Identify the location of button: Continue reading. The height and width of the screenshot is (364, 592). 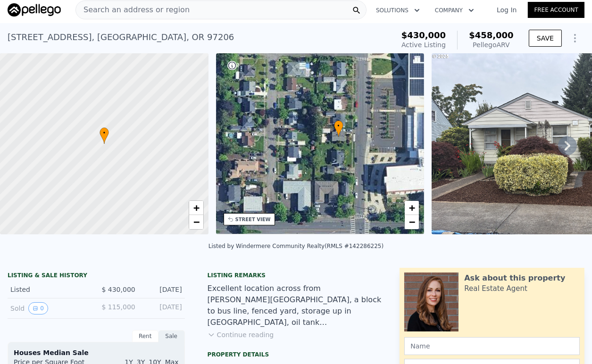
(240, 335).